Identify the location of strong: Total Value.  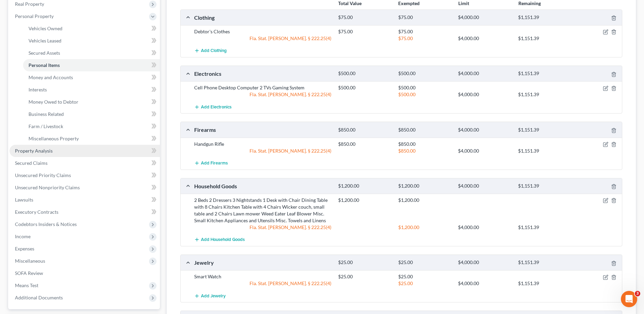
(350, 3).